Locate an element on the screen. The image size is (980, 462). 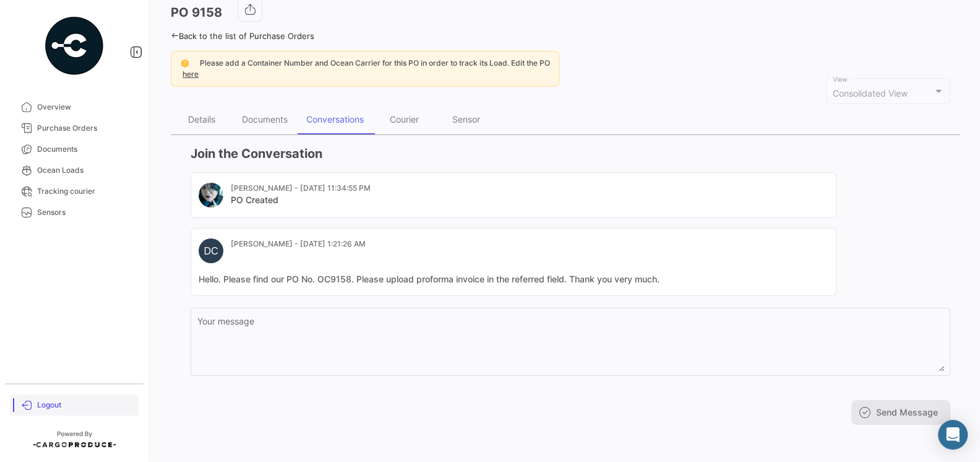
span: Ocean Loads is located at coordinates (85, 170).